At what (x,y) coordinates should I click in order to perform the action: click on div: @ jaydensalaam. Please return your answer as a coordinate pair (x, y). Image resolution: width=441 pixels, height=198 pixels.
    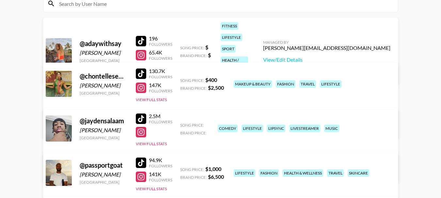
    Looking at the image, I should click on (104, 121).